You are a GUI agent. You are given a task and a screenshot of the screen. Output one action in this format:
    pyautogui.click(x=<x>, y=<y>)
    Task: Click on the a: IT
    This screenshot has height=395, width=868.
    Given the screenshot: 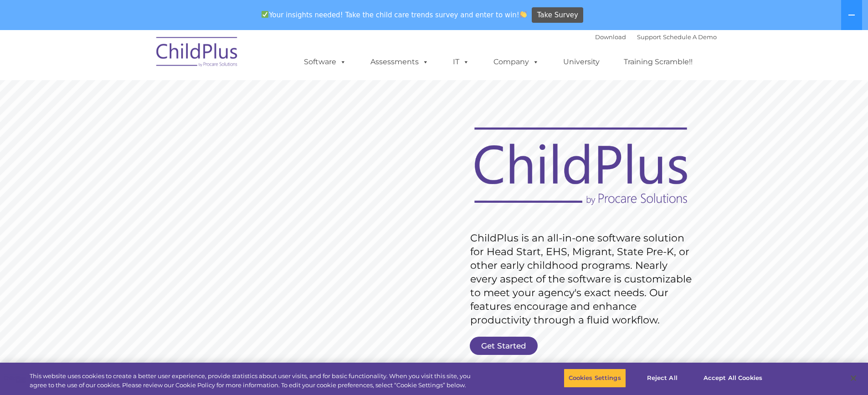 What is the action you would take?
    pyautogui.click(x=461, y=62)
    